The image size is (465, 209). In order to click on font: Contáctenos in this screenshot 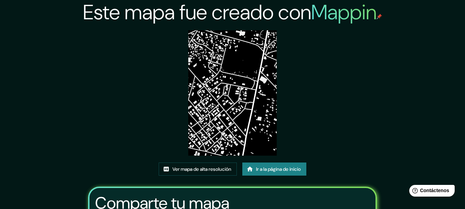, I will do `click(31, 8)`.